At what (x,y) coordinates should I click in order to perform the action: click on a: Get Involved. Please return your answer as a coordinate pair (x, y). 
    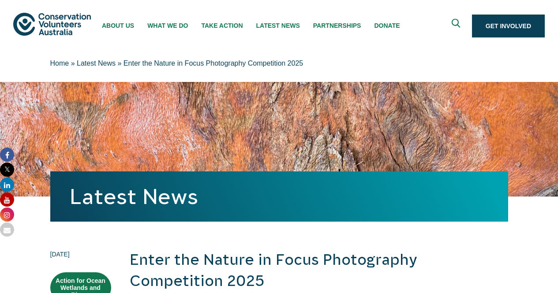
    Looking at the image, I should click on (508, 26).